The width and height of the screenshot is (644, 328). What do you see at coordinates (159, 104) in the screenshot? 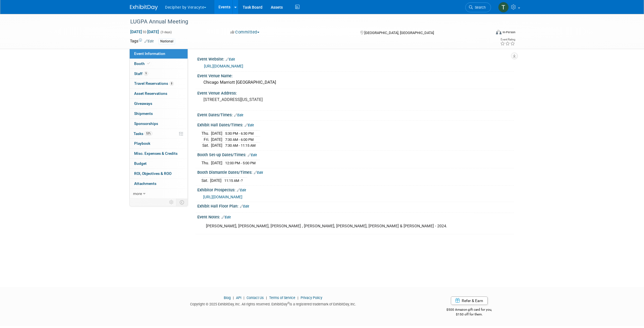
I see `a: Giveaways` at bounding box center [159, 104].